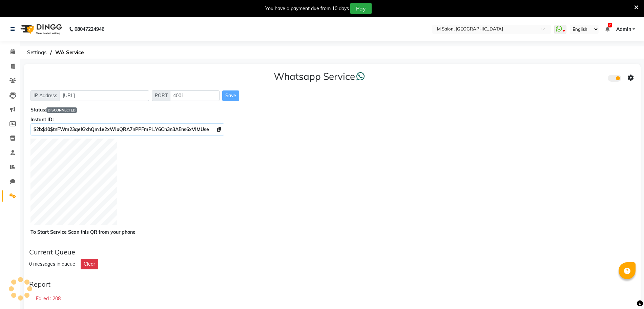 This screenshot has height=309, width=644. I want to click on div: To Start Service Scan this QR from your phone, so click(332, 233).